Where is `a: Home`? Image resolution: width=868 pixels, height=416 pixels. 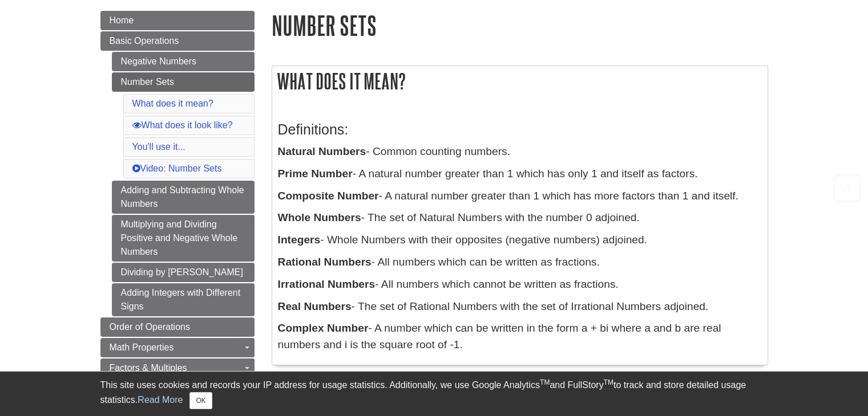
a: Home is located at coordinates (177, 21).